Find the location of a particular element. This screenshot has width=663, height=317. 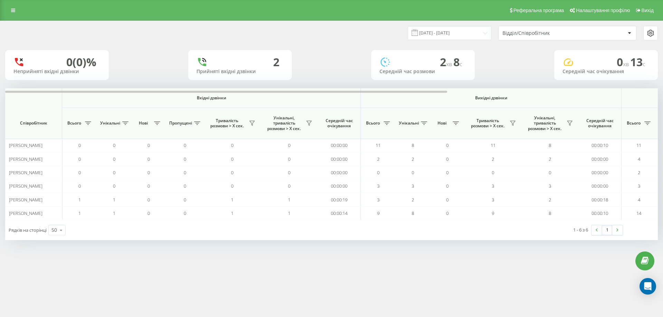

td: 00:00:14 is located at coordinates (339, 213).